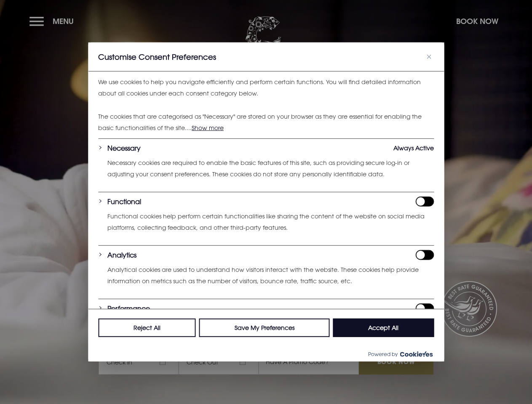 This screenshot has height=404, width=532. What do you see at coordinates (122, 255) in the screenshot?
I see `button: Analytics` at bounding box center [122, 255].